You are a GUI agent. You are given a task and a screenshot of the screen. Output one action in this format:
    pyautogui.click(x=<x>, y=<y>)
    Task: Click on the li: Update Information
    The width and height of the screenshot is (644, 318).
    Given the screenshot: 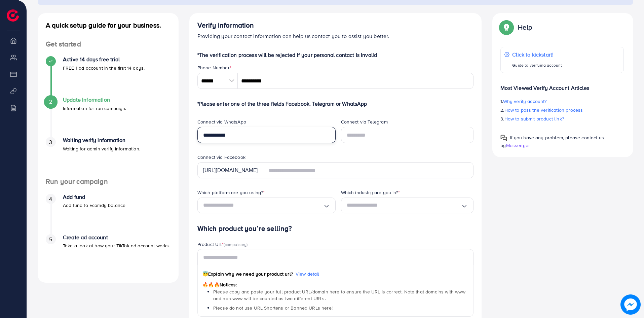 What is the action you would take?
    pyautogui.click(x=108, y=117)
    